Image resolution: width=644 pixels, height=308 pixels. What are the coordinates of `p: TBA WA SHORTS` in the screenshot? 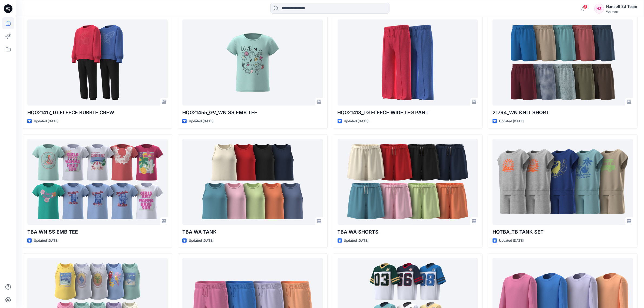 It's located at (408, 232).